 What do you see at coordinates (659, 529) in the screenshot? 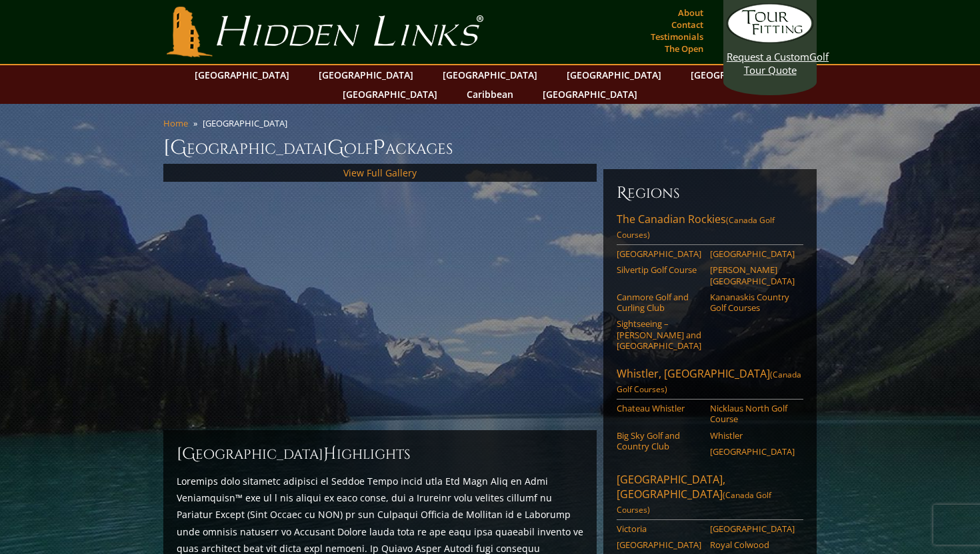
I see `a: Victoria` at bounding box center [659, 529].